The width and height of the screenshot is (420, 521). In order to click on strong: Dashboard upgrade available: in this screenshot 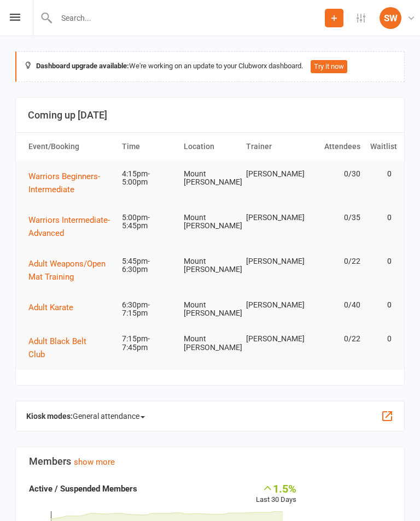, I will do `click(83, 66)`.